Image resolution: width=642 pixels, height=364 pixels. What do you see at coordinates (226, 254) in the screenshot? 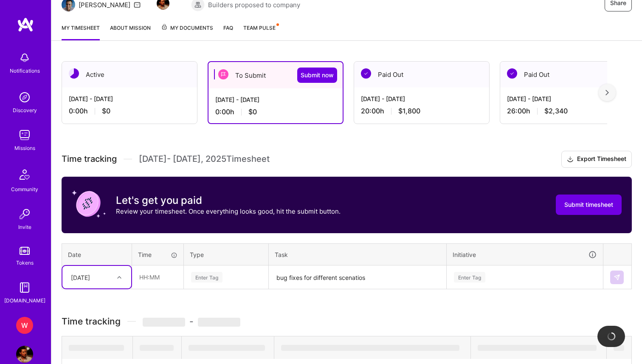
I see `th: Type` at bounding box center [226, 254].